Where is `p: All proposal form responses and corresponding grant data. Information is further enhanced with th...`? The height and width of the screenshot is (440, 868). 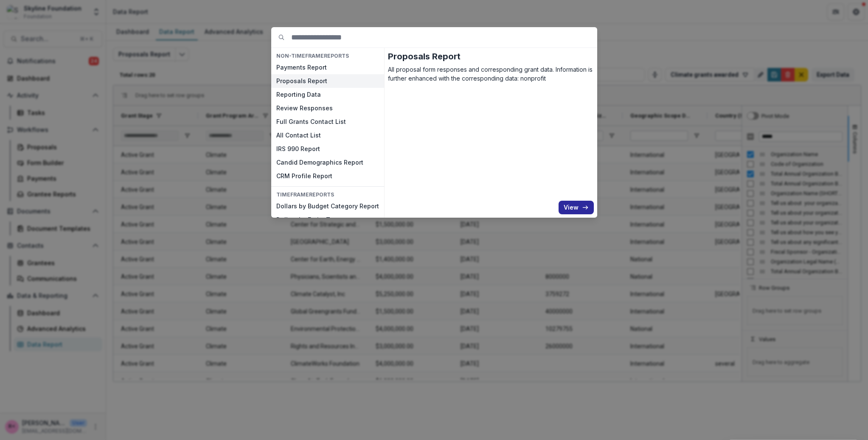
p: All proposal form responses and corresponding grant data. Information is further enhanced with th... is located at coordinates (490, 74).